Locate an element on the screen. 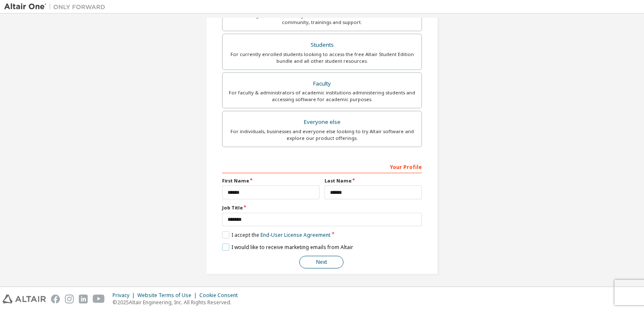 This screenshot has width=644, height=311. img: facebook.svg is located at coordinates (55, 299).